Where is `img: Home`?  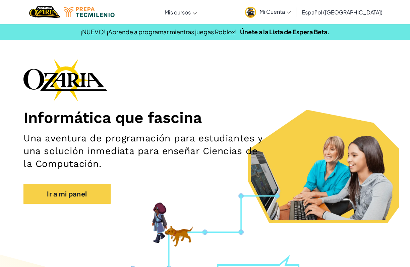
img: Home is located at coordinates (45, 12).